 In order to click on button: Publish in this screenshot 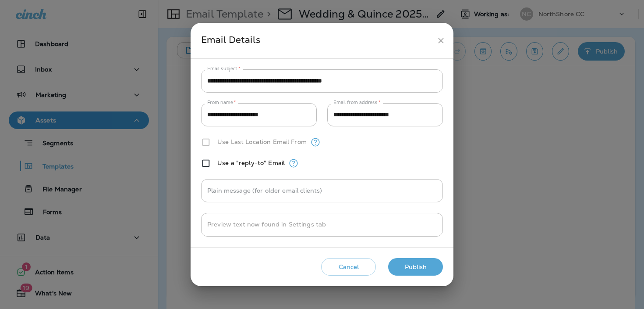, I will do `click(415, 267)`.